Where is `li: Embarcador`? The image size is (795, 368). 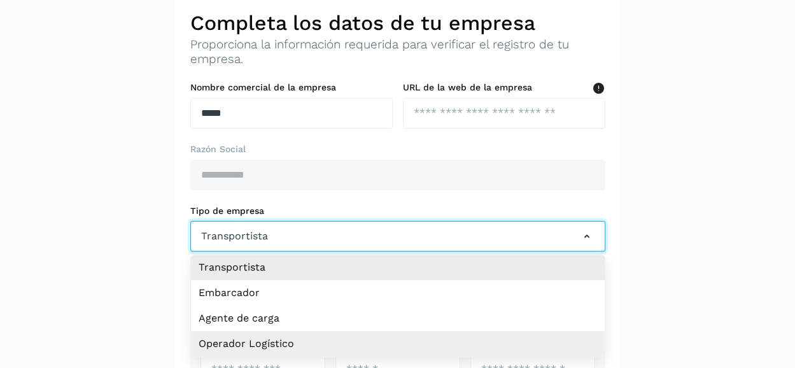 li: Embarcador is located at coordinates (398, 293).